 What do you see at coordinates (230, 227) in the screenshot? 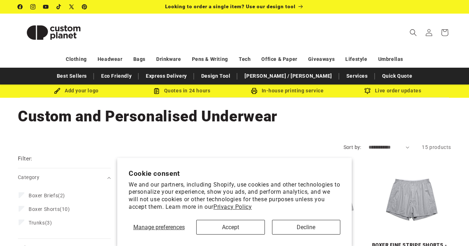
I see `button: Accept` at bounding box center [230, 227].